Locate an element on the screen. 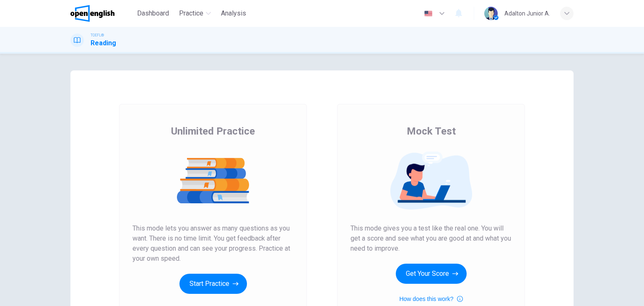 This screenshot has height=306, width=644. a: Analysis is located at coordinates (233, 14).